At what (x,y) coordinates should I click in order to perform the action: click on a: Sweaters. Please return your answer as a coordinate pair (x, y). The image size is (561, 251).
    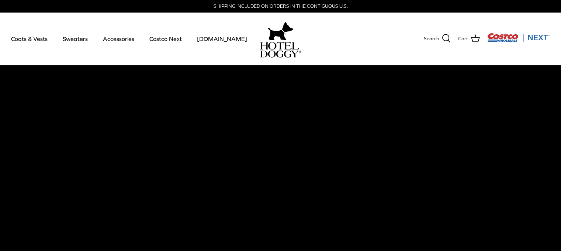
    Looking at the image, I should click on (75, 39).